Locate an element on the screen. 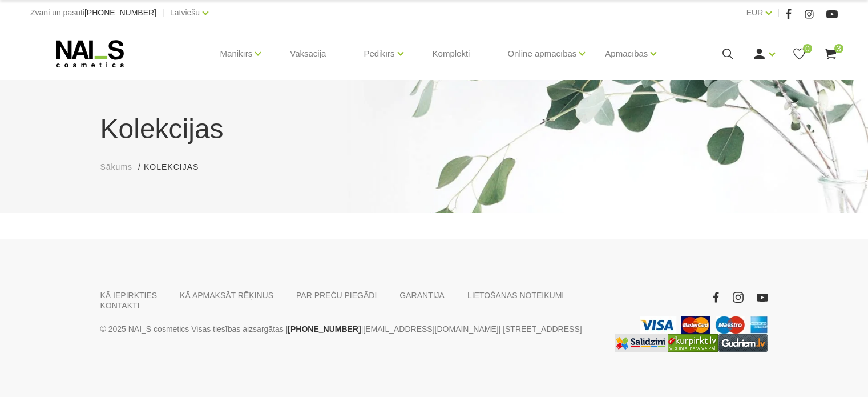 This screenshot has height=397, width=868. a: Latviešu is located at coordinates (185, 13).